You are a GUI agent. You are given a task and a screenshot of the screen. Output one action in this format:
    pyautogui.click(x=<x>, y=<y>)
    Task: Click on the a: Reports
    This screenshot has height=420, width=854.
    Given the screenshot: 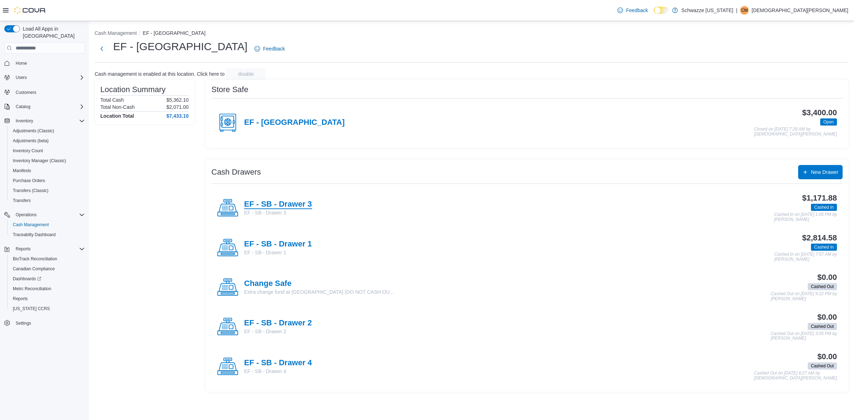 What is the action you would take?
    pyautogui.click(x=20, y=299)
    